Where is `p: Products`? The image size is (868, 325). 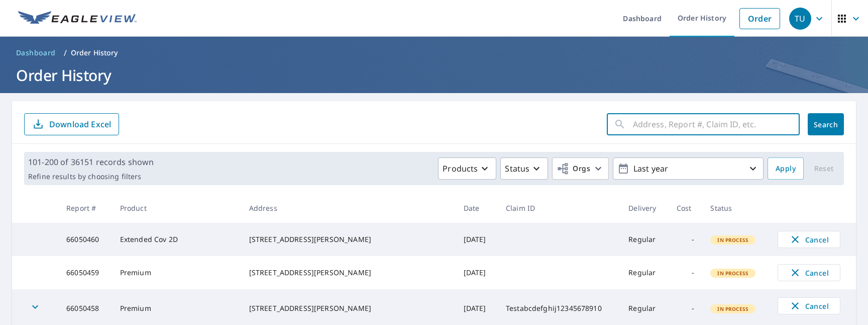
p: Products is located at coordinates (460, 168).